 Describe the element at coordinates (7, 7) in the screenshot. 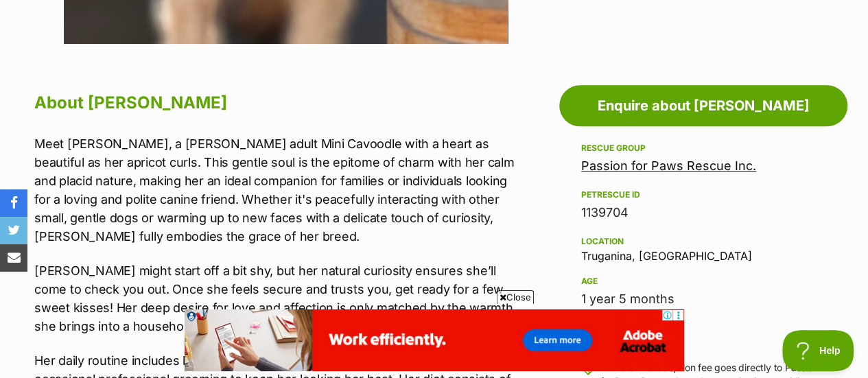

I see `img: consumer-privacy-logo.png` at that location.